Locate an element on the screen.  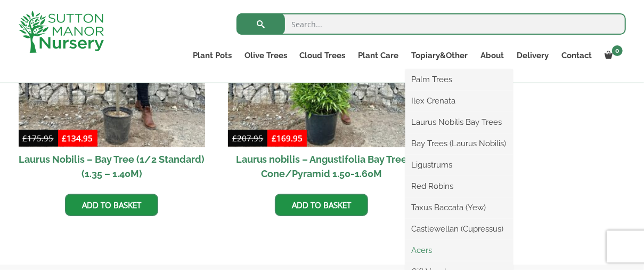
a: Ligustrums is located at coordinates (459, 165).